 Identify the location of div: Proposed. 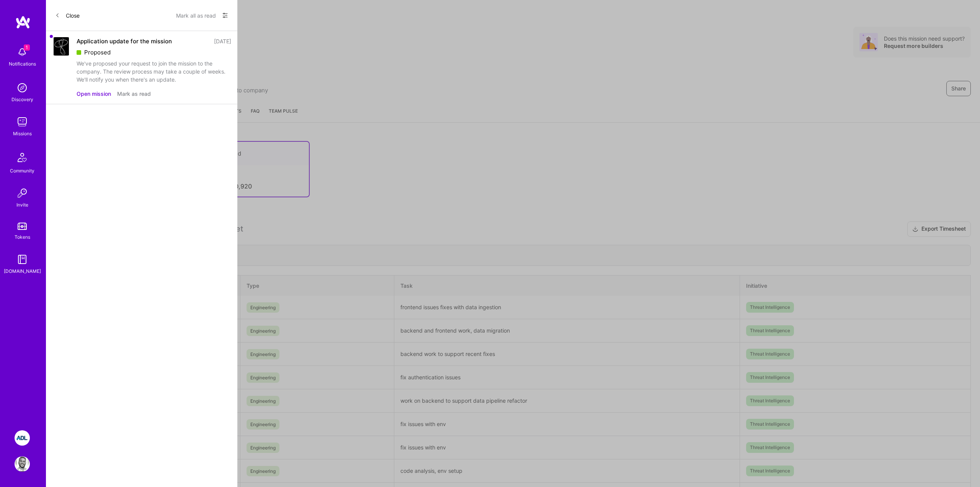
(154, 52).